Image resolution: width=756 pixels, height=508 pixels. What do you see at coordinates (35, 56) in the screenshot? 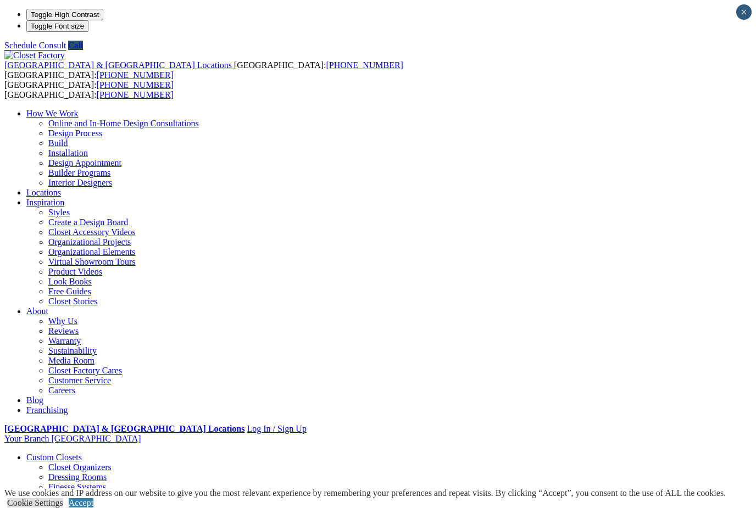
I see `img: Closet Factory` at bounding box center [35, 56].